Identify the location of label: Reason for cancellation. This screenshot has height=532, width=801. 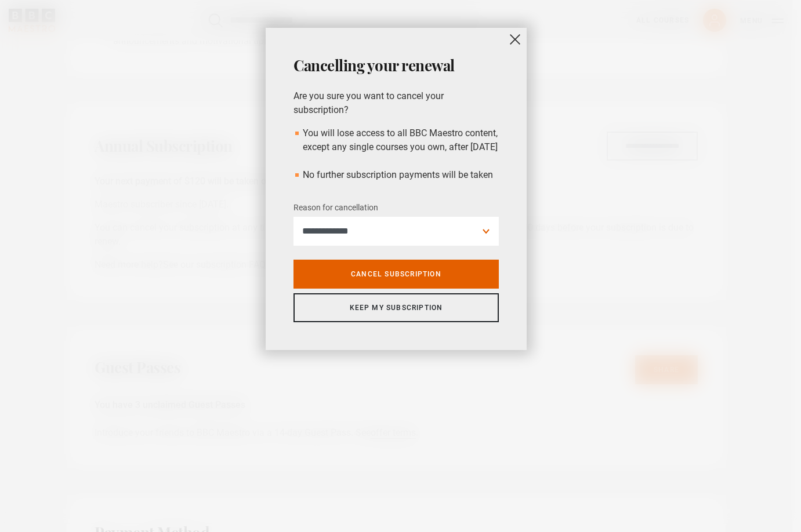
(336, 208).